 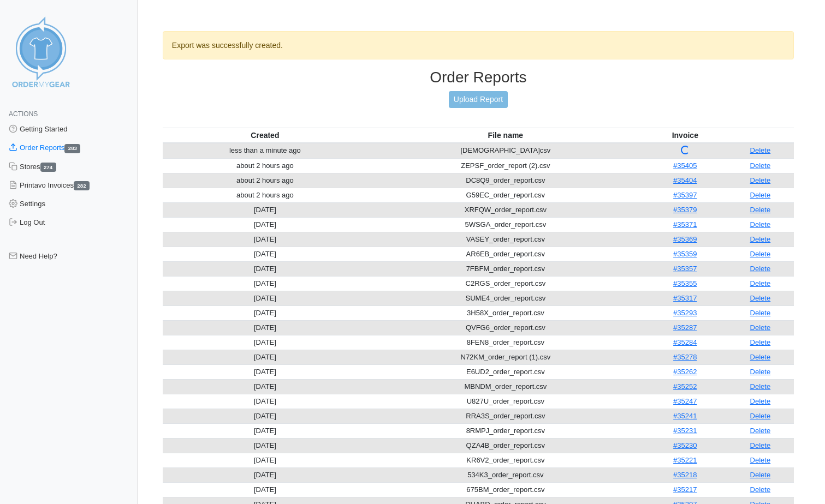 What do you see at coordinates (506, 401) in the screenshot?
I see `td: U827U_order_report.csv` at bounding box center [506, 401].